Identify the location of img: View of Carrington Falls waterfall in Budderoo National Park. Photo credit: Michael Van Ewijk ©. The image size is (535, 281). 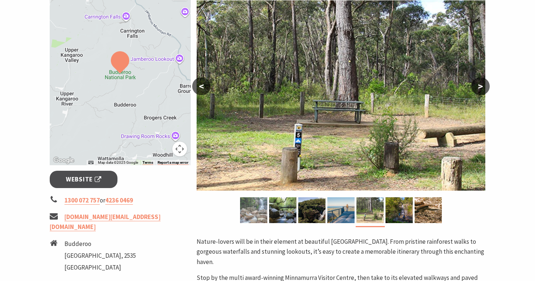
(312, 210).